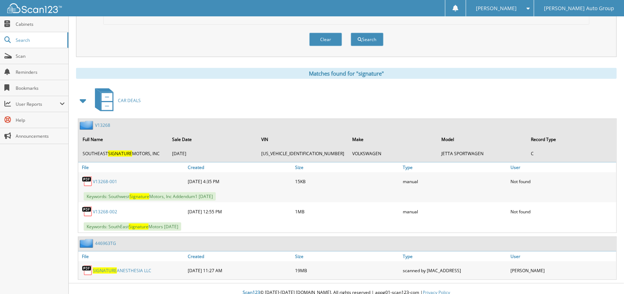 Image resolution: width=624 pixels, height=294 pixels. Describe the element at coordinates (605, 277) in the screenshot. I see `div: Chat Widget` at that location.